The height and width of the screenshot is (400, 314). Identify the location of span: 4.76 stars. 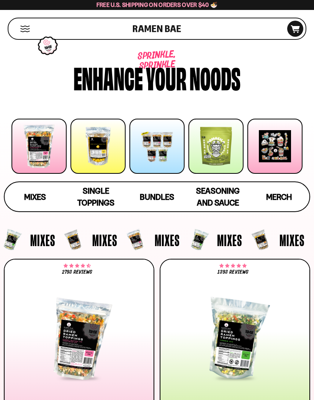
(233, 266).